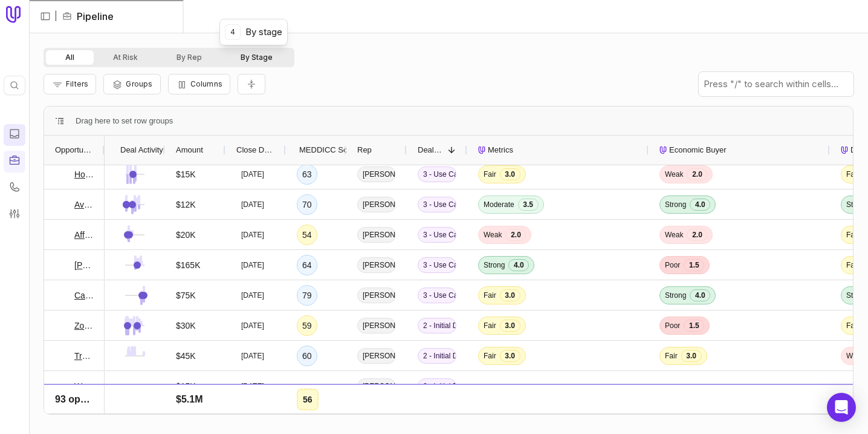  Describe the element at coordinates (199, 84) in the screenshot. I see `button: Columns` at that location.